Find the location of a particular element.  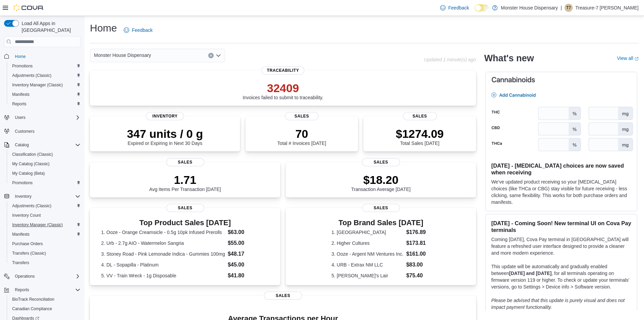

h2: What's new is located at coordinates (508, 58).